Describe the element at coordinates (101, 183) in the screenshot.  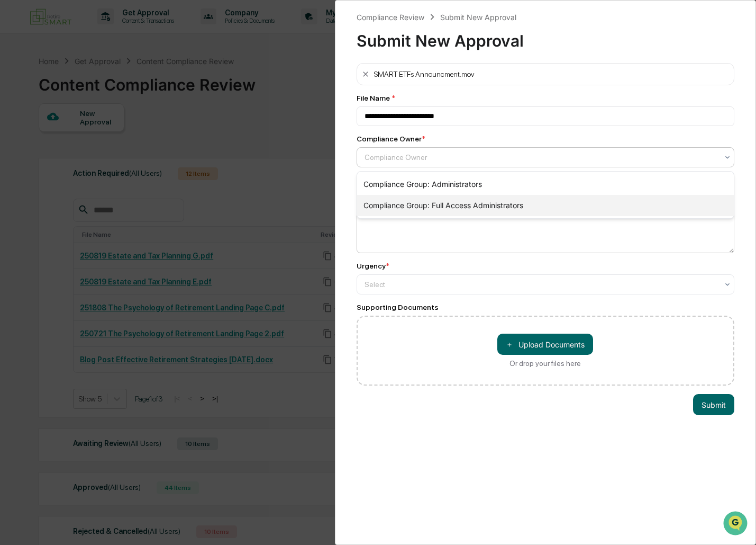
I see `a: Powered byPylon` at that location.